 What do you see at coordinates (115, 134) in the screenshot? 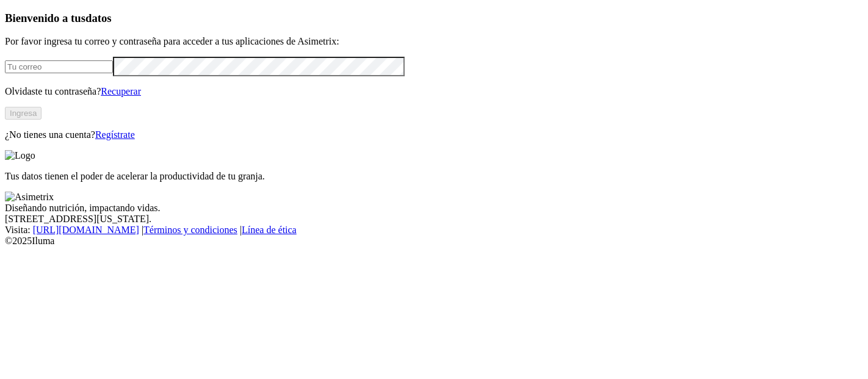
I see `a: Regístrate` at bounding box center [115, 134].